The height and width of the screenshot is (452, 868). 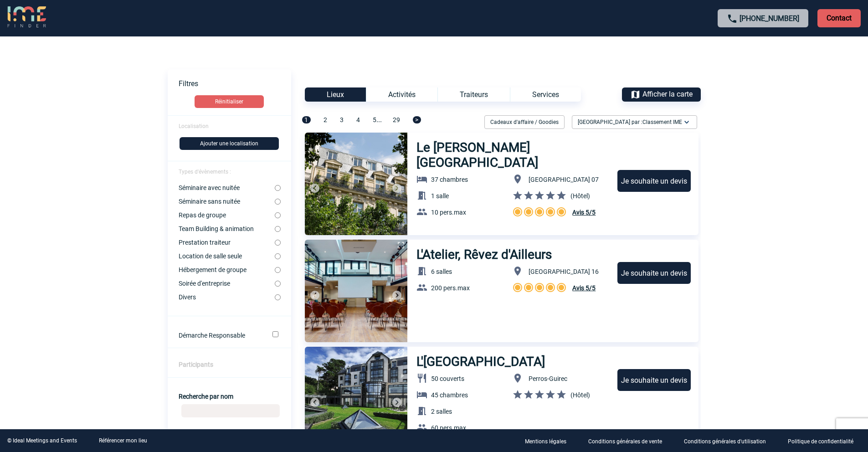 I want to click on label: Séminaire avec nuitée, so click(x=227, y=188).